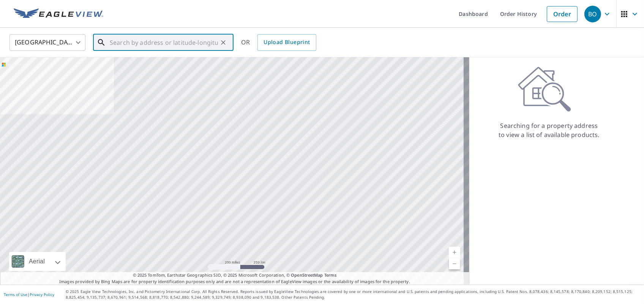 This screenshot has width=644, height=304. What do you see at coordinates (562, 14) in the screenshot?
I see `a: Order` at bounding box center [562, 14].